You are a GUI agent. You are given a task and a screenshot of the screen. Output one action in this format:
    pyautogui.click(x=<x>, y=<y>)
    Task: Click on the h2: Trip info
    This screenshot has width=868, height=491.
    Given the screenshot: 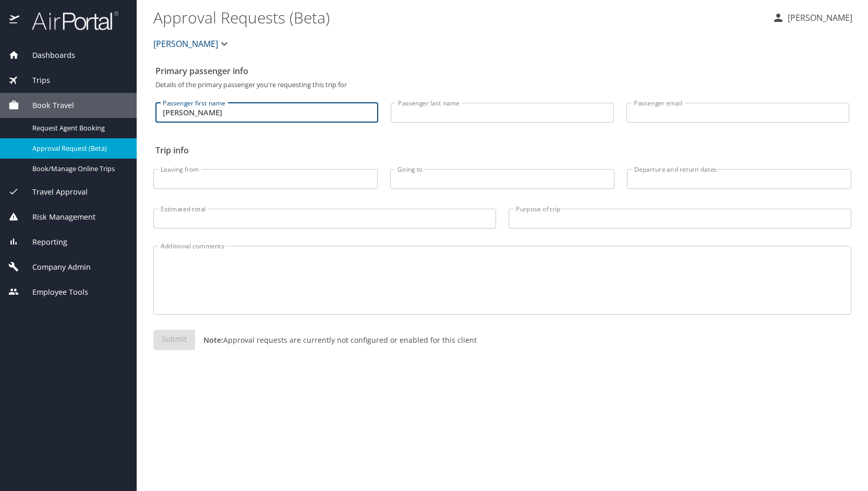 What is the action you would take?
    pyautogui.click(x=503, y=150)
    